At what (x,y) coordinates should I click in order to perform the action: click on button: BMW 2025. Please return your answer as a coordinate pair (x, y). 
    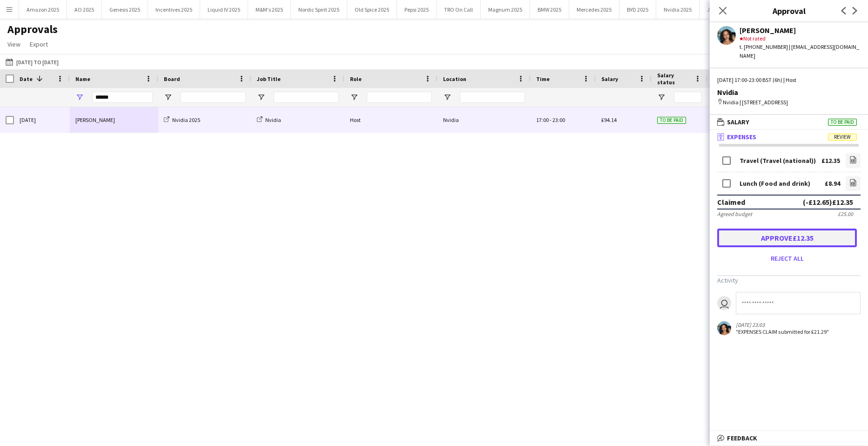
    Looking at the image, I should click on (550, 9).